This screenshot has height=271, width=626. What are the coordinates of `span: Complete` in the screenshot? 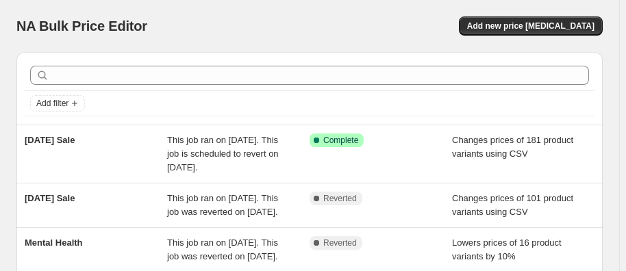 It's located at (340, 140).